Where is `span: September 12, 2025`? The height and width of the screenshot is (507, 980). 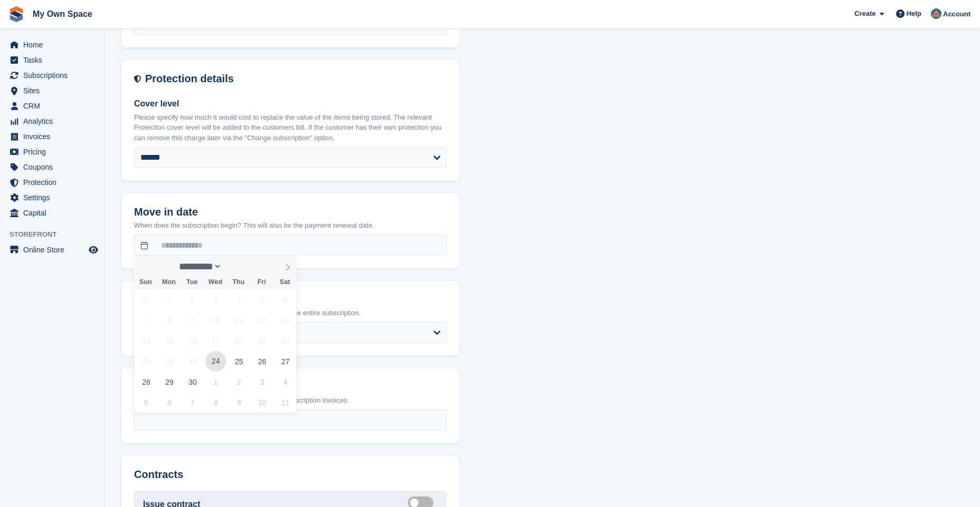 span: September 12, 2025 is located at coordinates (262, 320).